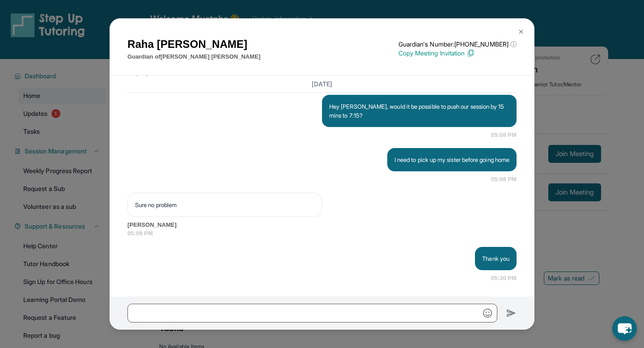  Describe the element at coordinates (487, 313) in the screenshot. I see `img: Emoji` at that location.